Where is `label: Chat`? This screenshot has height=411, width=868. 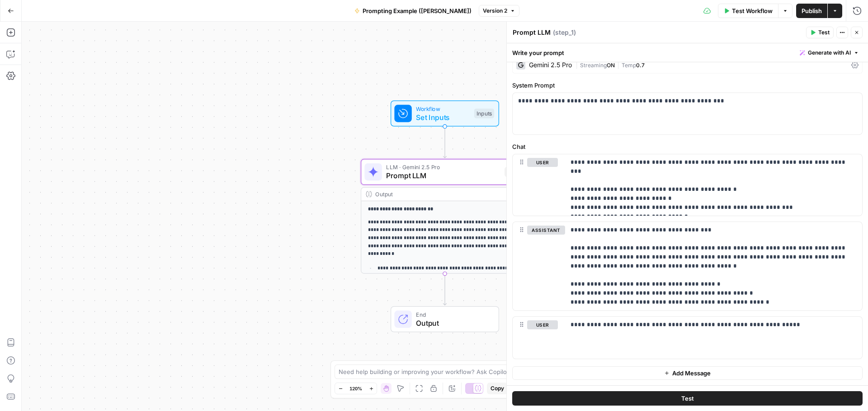 label: Chat is located at coordinates (687, 147).